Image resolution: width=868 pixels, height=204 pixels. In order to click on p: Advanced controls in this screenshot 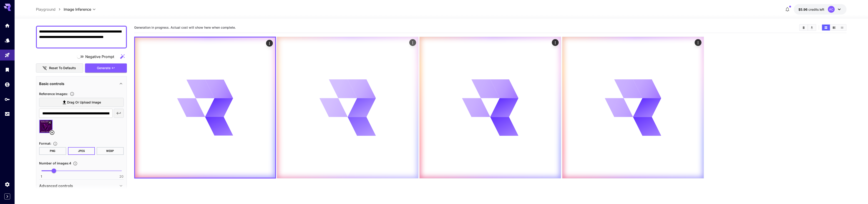, I will do `click(56, 186)`.